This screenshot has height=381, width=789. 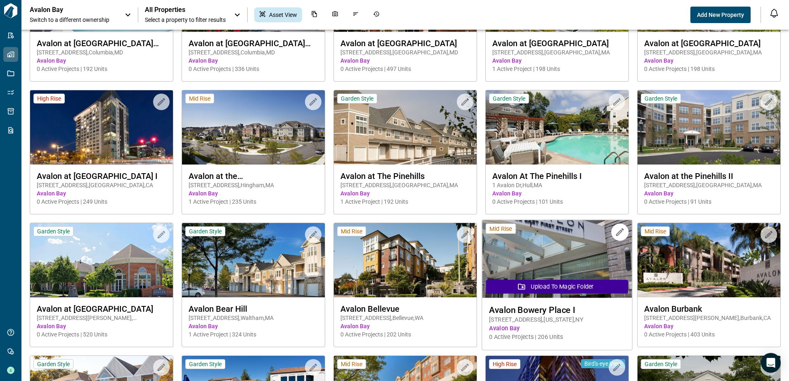 What do you see at coordinates (101, 69) in the screenshot?
I see `span: 0 Active Projects | 192 Units` at bounding box center [101, 69].